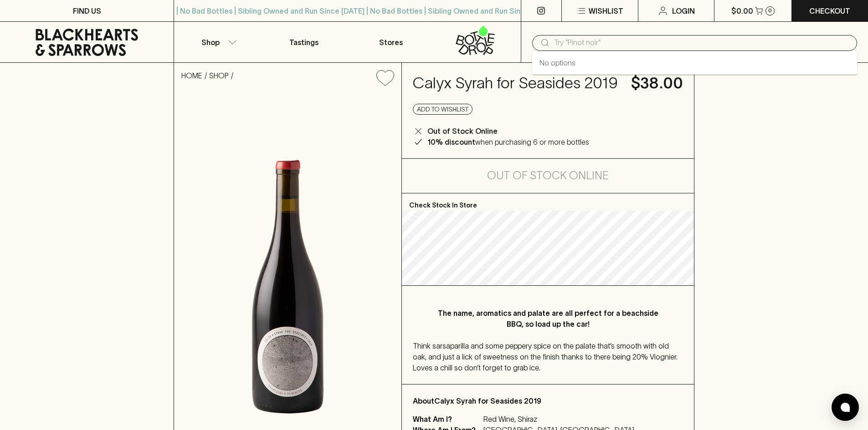  Describe the element at coordinates (606, 11) in the screenshot. I see `p: Wishlist` at that location.